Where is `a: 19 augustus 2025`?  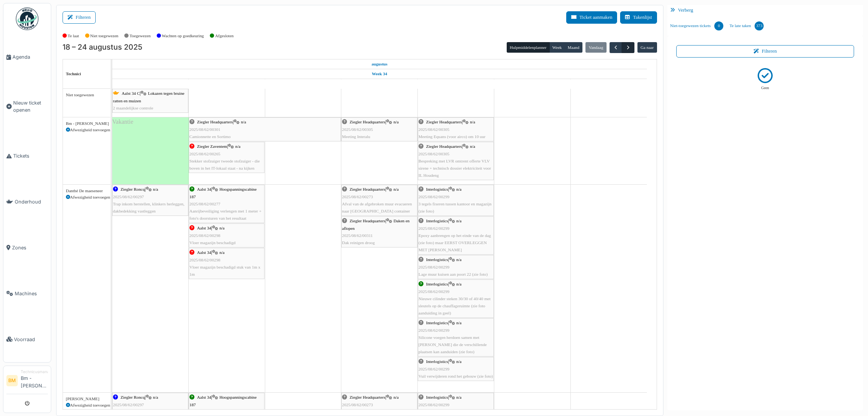
a: 19 augustus 2025 is located at coordinates (227, 83).